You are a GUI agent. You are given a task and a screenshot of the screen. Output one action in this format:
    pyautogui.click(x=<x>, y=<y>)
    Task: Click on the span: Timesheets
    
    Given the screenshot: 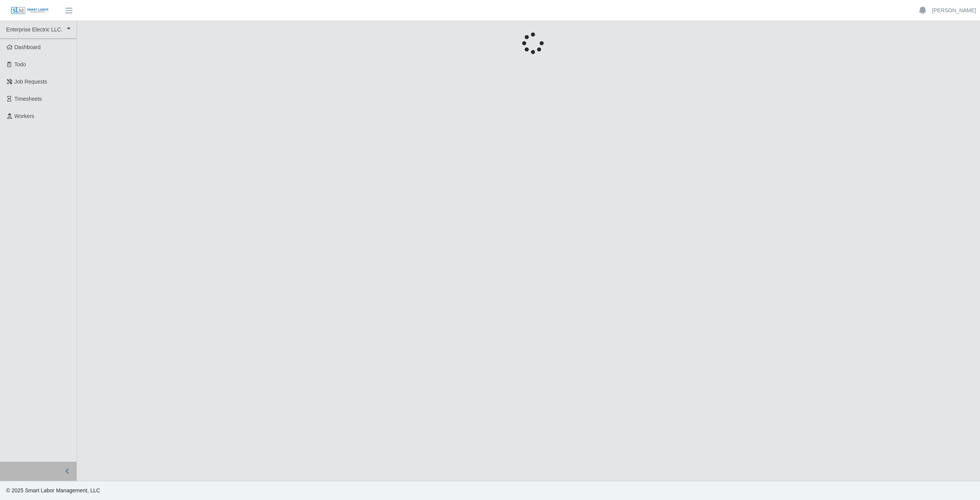 What is the action you would take?
    pyautogui.click(x=28, y=99)
    